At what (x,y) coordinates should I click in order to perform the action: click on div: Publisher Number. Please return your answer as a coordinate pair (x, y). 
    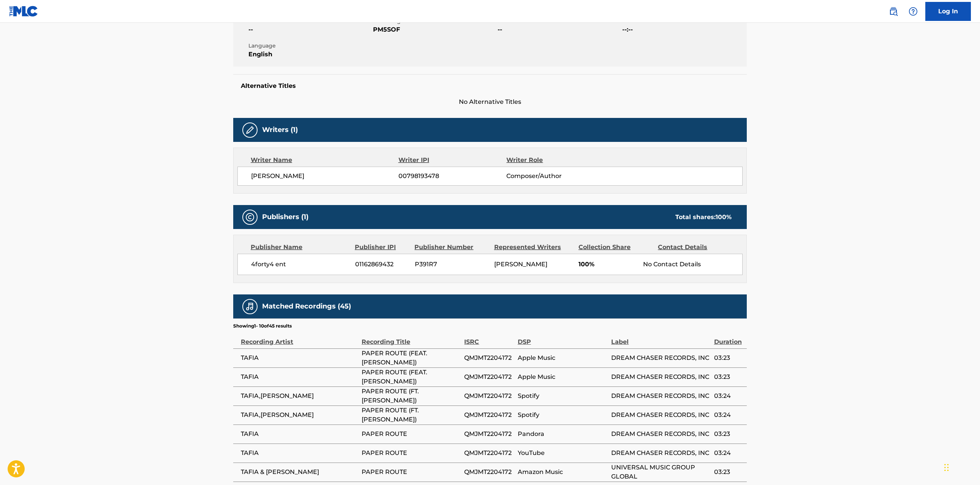
    Looking at the image, I should click on (451, 248).